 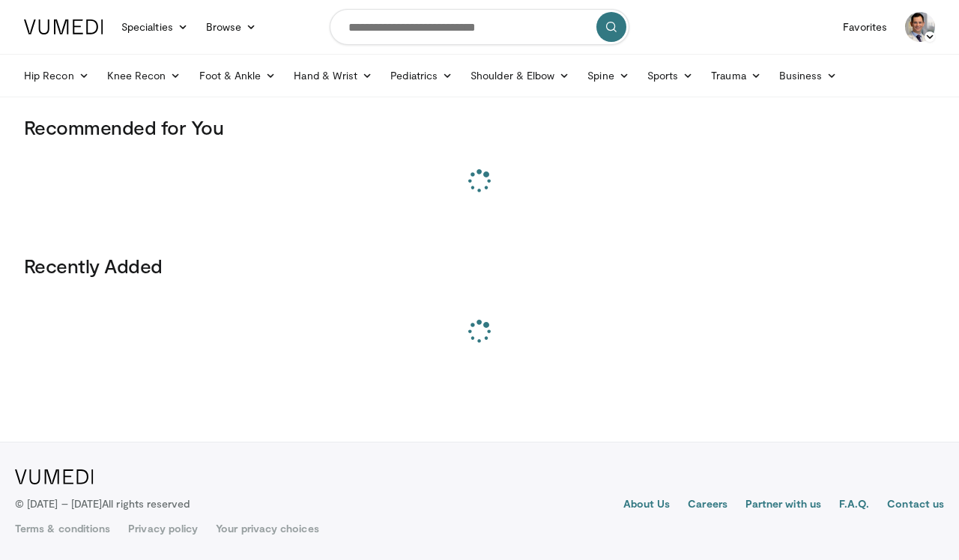 What do you see at coordinates (736, 75) in the screenshot?
I see `a: Trauma` at bounding box center [736, 75].